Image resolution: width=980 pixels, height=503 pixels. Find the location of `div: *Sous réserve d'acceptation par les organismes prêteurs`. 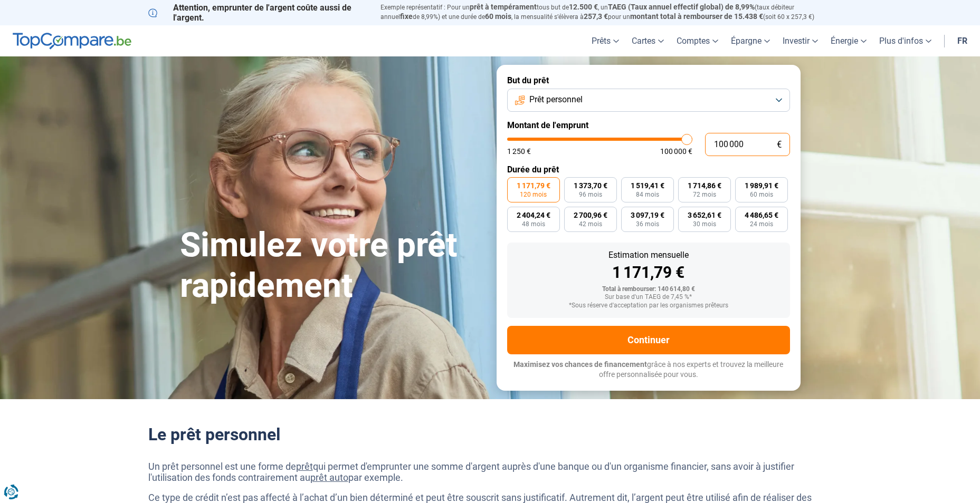

div: *Sous réserve d'acceptation par les organismes prêteurs is located at coordinates (649, 306).